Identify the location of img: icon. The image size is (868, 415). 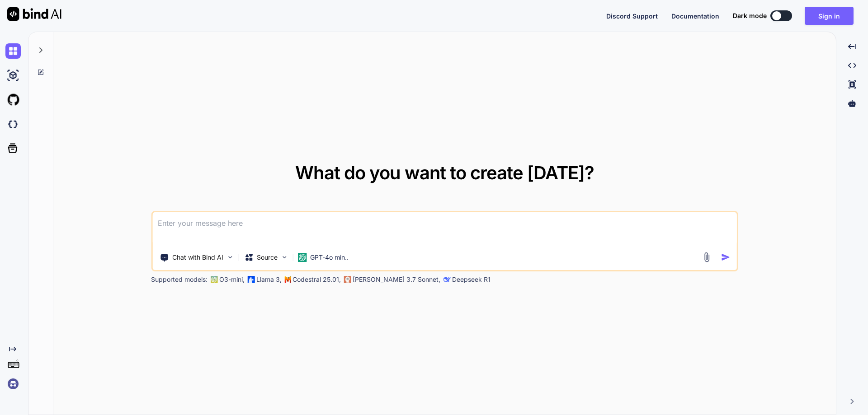
(726, 257).